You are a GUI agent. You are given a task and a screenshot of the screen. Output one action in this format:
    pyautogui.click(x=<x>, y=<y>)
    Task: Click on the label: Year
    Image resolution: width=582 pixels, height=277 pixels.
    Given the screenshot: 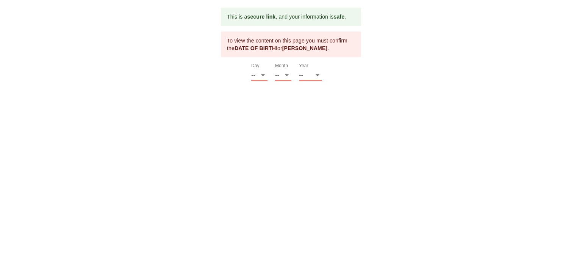 What is the action you would take?
    pyautogui.click(x=303, y=66)
    